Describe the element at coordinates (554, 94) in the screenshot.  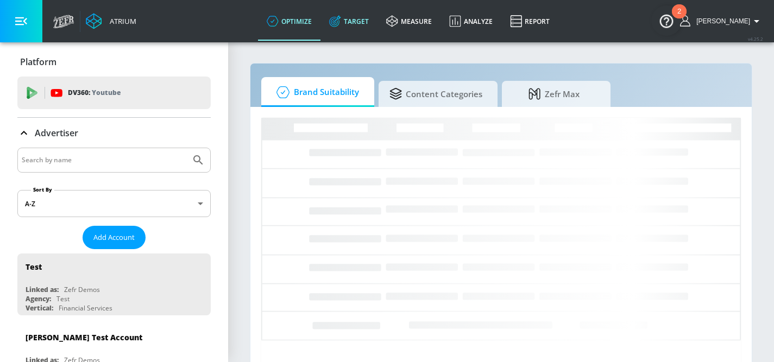
I see `span: Zefr Max` at that location.